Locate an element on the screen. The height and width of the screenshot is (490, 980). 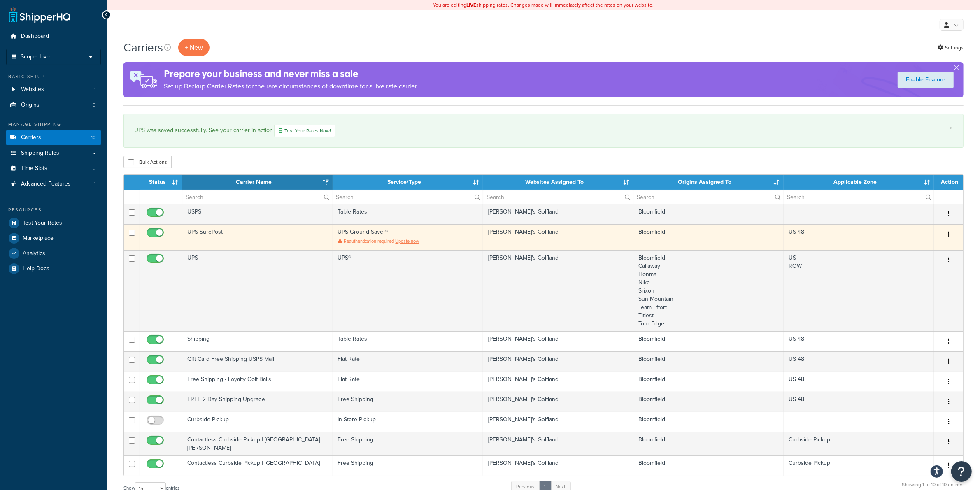
th: Carrier Name: activate to sort column ascending is located at coordinates (258, 182).